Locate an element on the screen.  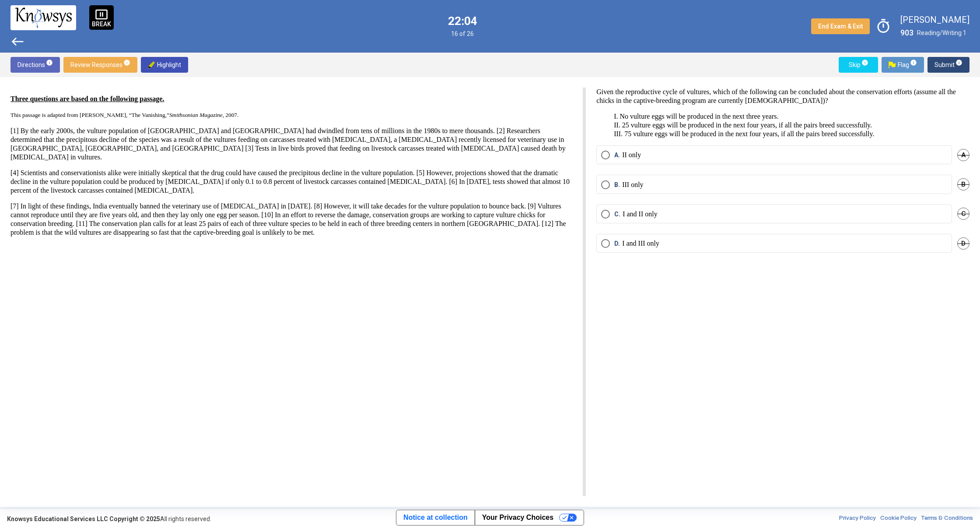
label: 22:04 is located at coordinates (462, 21).